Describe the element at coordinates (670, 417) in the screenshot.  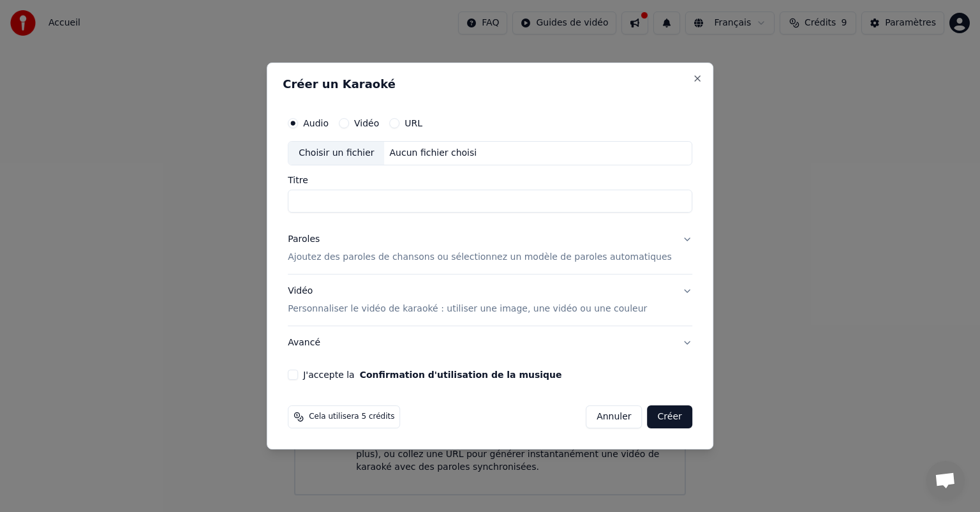
I see `button: Créer` at that location.